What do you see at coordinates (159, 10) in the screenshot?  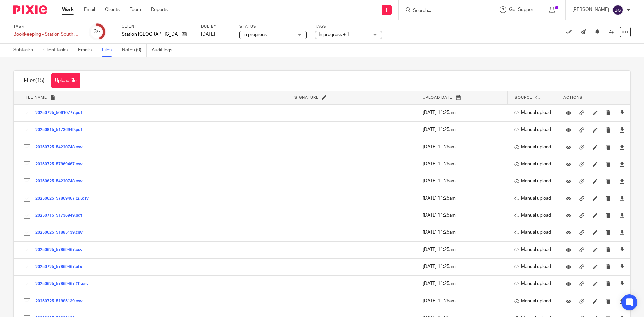 I see `a: Reports` at bounding box center [159, 10].